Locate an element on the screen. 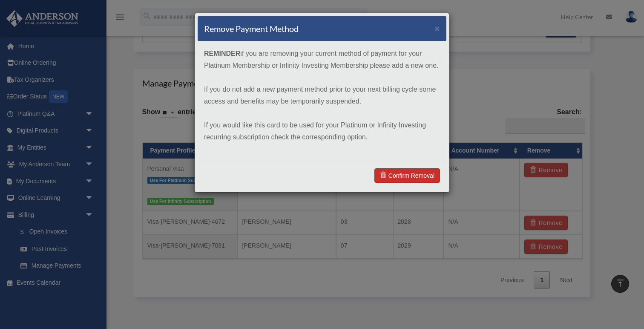 The width and height of the screenshot is (644, 329). h4: Remove Payment Method is located at coordinates (251, 29).